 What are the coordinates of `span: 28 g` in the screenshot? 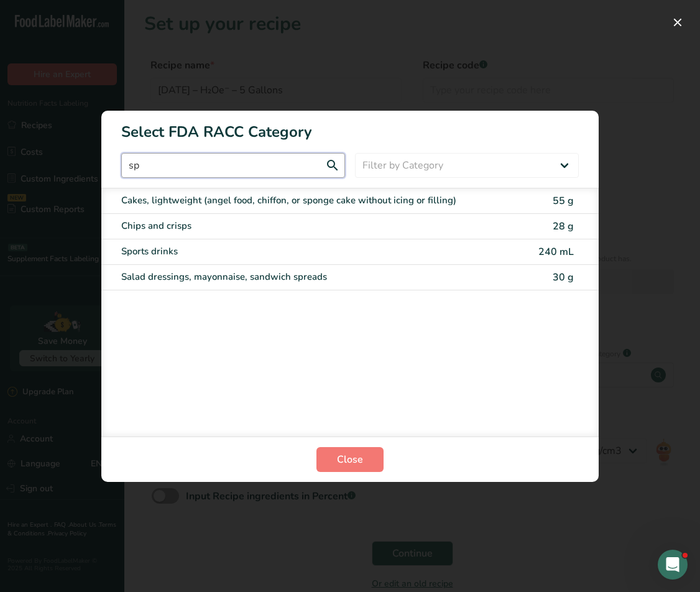 It's located at (564, 226).